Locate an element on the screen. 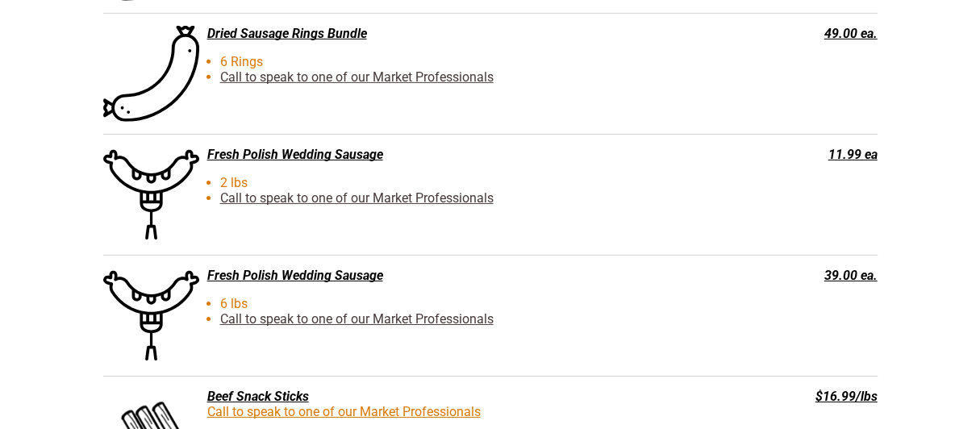 This screenshot has height=429, width=980. li: 2 lbs is located at coordinates (438, 182).